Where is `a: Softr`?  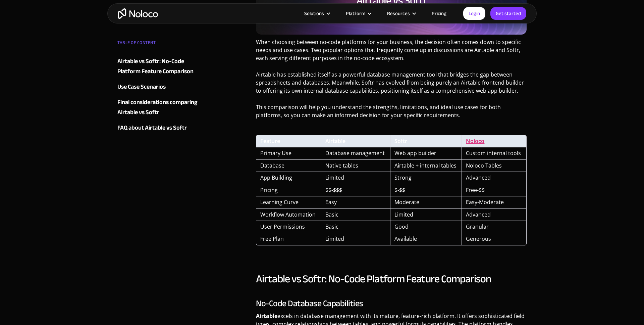 a: Softr is located at coordinates (401, 141).